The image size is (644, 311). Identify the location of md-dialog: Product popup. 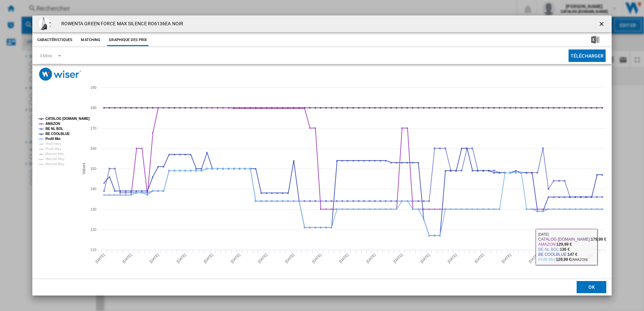
(322, 156).